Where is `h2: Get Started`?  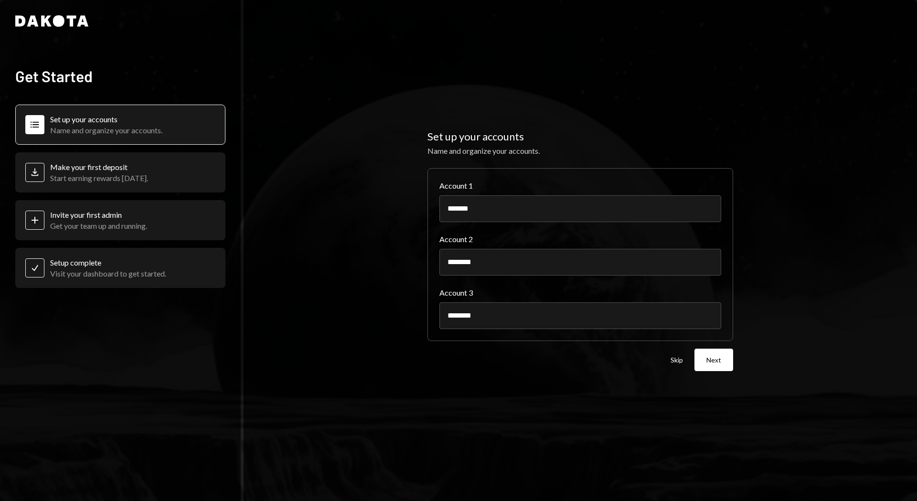
h2: Get Started is located at coordinates (120, 76).